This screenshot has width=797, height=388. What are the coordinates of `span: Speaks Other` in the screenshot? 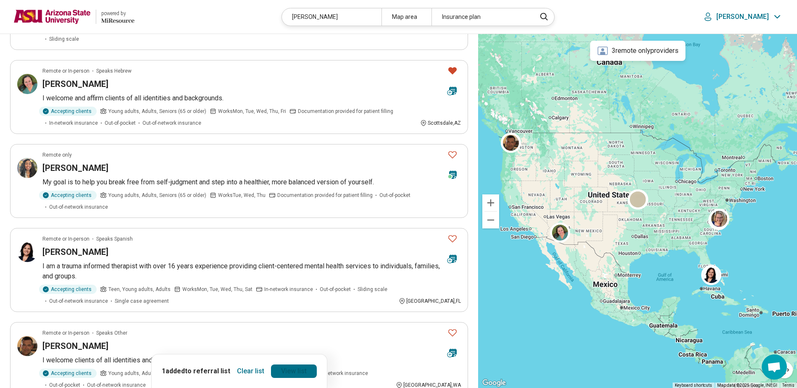 It's located at (112, 333).